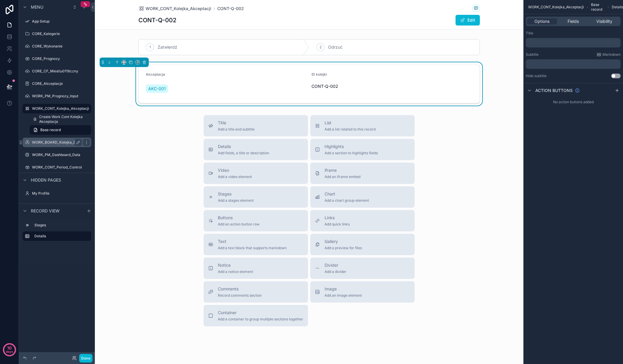  What do you see at coordinates (157, 89) in the screenshot?
I see `a: AKC-001` at bounding box center [157, 89].